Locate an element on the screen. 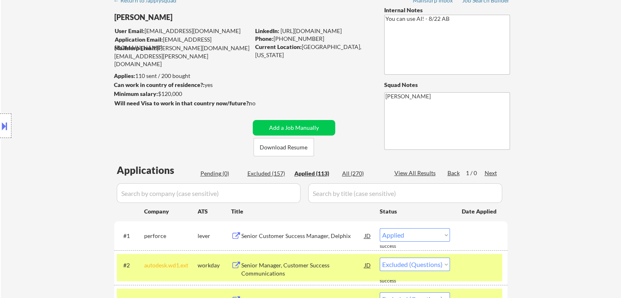 This screenshot has width=621, height=298. div: Status is located at coordinates (415, 211).